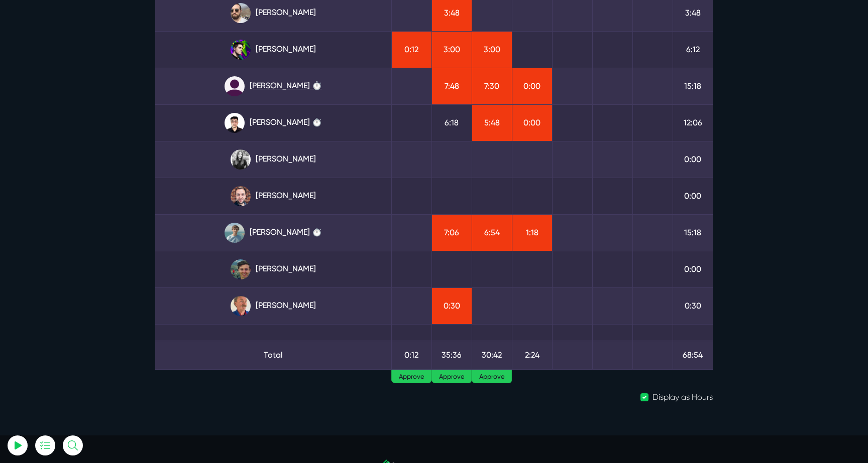  I want to click on label: Display as Hours, so click(683, 398).